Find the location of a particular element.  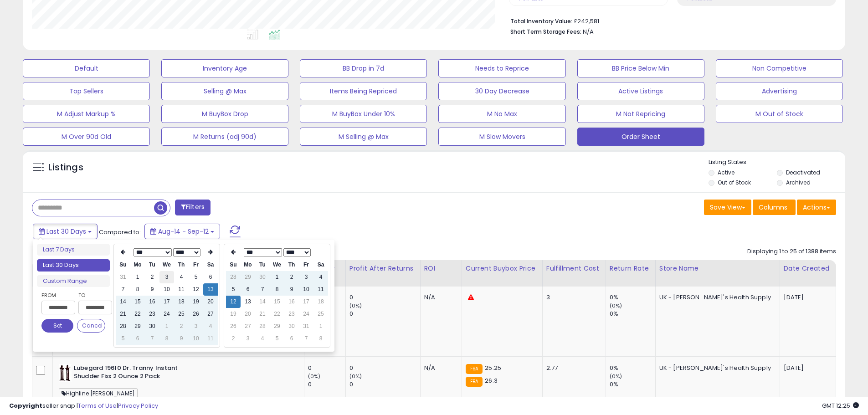

td: 24 is located at coordinates (167, 314).